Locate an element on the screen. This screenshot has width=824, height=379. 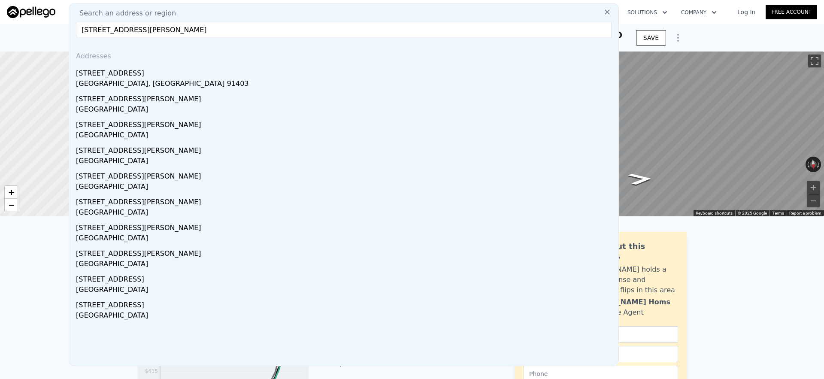
button: Rotate counterclockwise is located at coordinates (808, 164).